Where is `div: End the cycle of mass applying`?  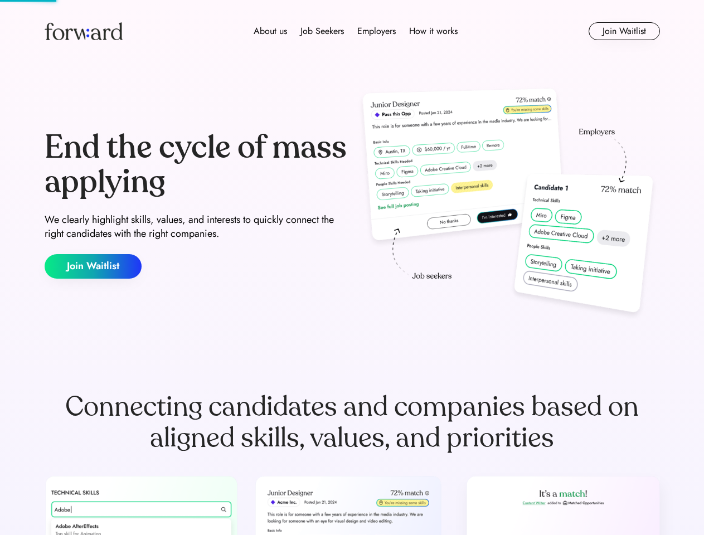
div: End the cycle of mass applying is located at coordinates (196, 164).